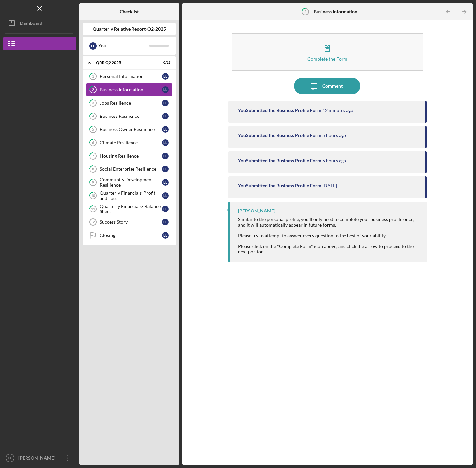 The height and width of the screenshot is (468, 476). Describe the element at coordinates (93, 196) in the screenshot. I see `tspan: 10` at that location.